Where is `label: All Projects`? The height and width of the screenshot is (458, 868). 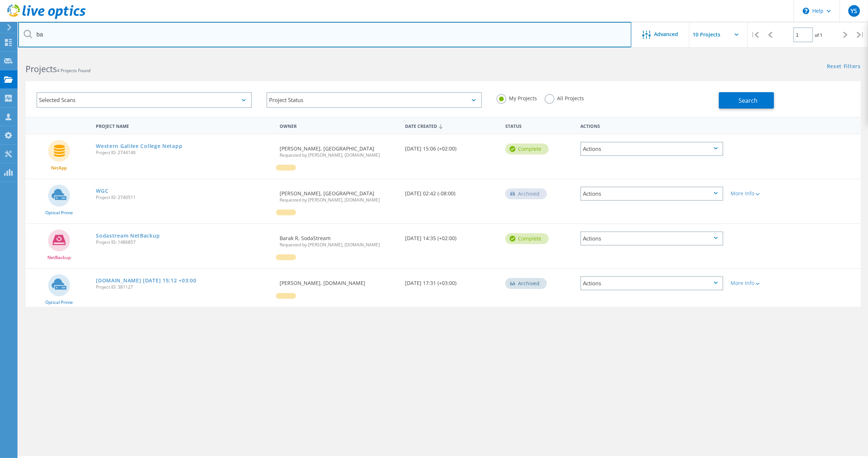 label: All Projects is located at coordinates (564, 97).